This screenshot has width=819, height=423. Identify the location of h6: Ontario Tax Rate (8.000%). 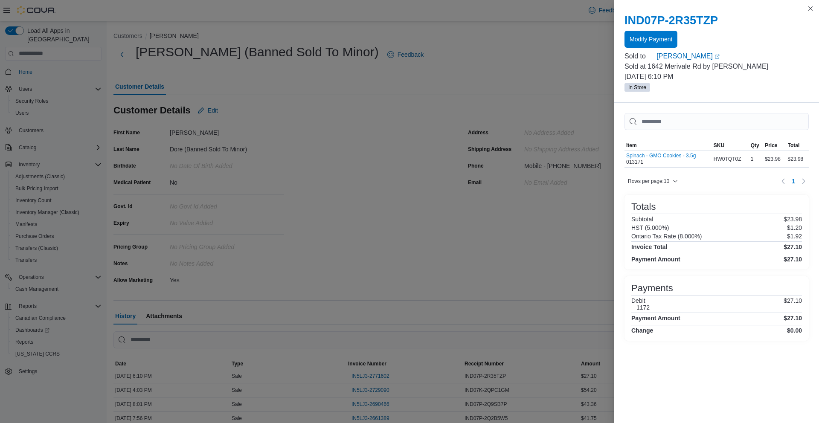
(667, 236).